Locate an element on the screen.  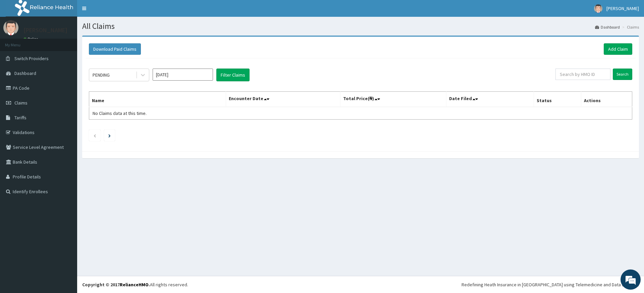
span: Switch Providers is located at coordinates (31, 59).